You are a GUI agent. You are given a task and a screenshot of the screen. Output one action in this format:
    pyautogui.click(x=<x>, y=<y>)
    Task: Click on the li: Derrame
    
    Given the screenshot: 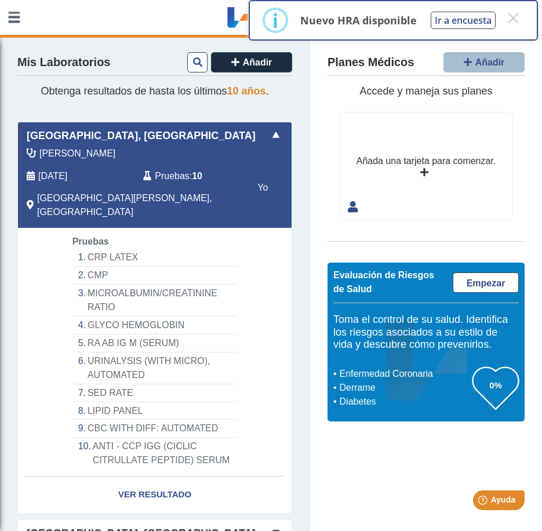 What is the action you would take?
    pyautogui.click(x=404, y=388)
    